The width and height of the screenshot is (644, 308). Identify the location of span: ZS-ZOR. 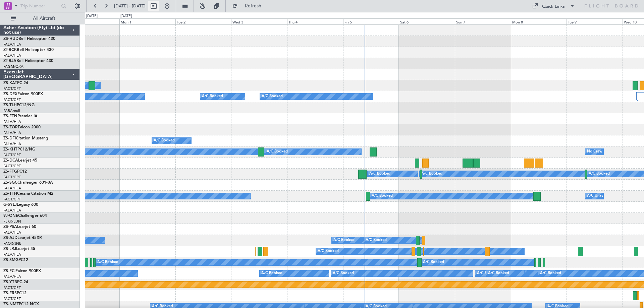
(11, 127).